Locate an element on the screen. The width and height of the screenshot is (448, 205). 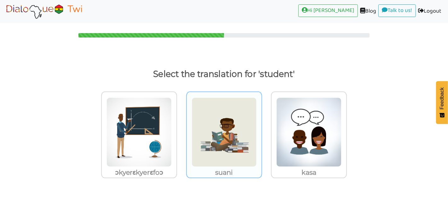
img: ckyer3kyer3foc.png is located at coordinates (139, 132).